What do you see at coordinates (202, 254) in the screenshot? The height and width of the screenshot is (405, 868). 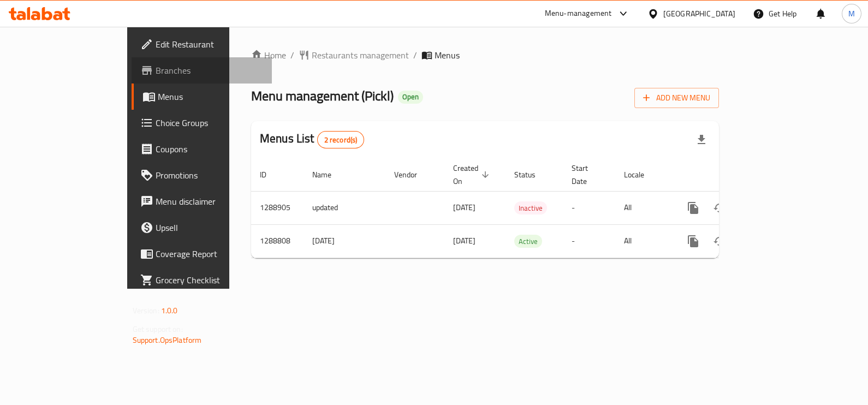 I see `a: Coverage Report` at bounding box center [202, 254].